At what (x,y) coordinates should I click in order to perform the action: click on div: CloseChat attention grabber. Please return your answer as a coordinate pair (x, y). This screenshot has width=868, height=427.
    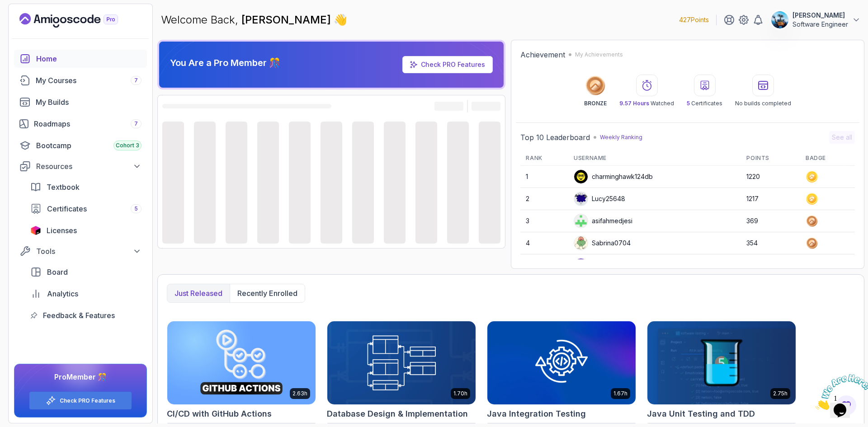
    Looking at the image, I should click on (28, 21).